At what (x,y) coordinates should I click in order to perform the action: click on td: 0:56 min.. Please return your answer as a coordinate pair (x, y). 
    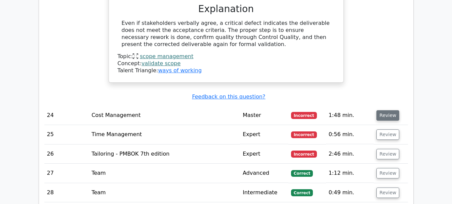
    Looking at the image, I should click on (350, 134).